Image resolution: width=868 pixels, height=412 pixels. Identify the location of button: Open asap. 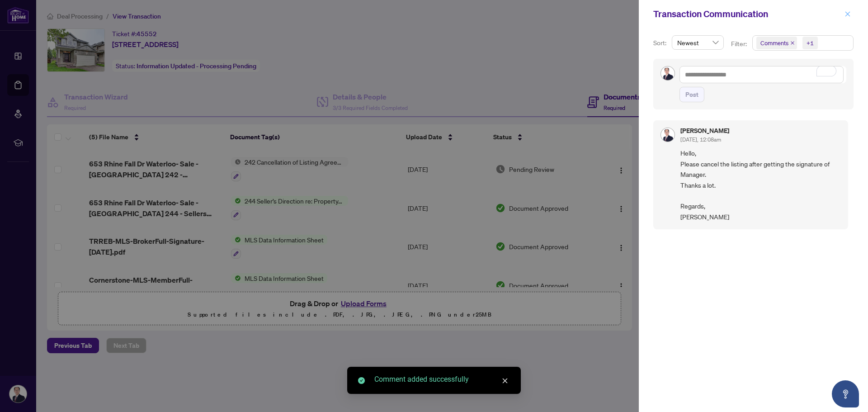
(845, 394).